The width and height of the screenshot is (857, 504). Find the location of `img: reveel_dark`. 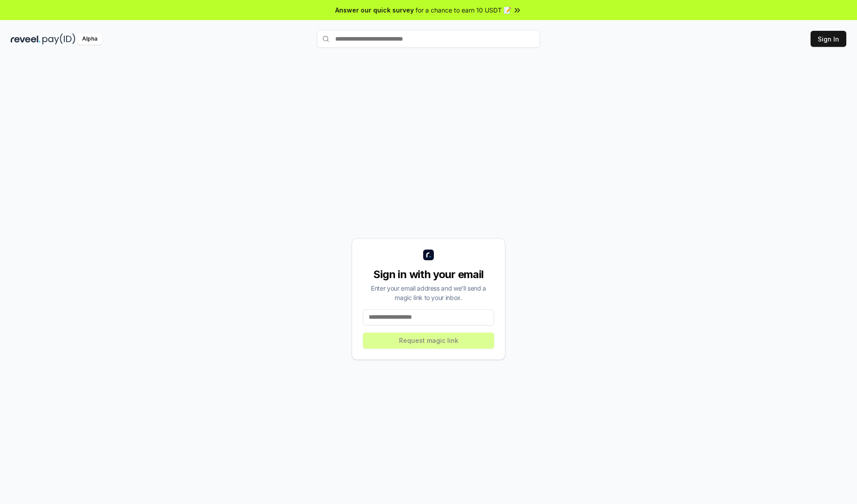

img: reveel_dark is located at coordinates (26, 39).